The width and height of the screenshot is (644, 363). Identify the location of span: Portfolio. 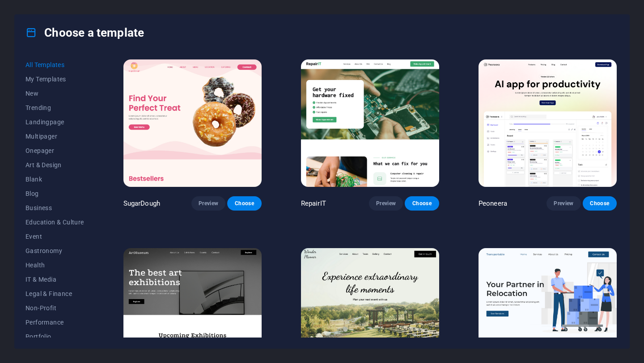
(55, 337).